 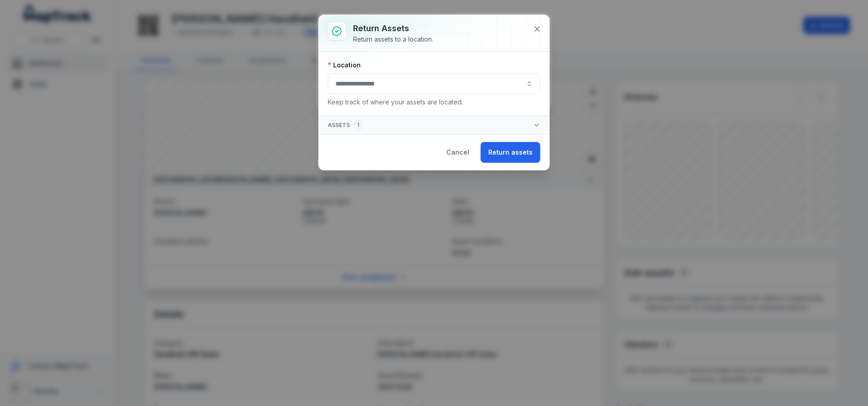 I want to click on h3: Return assets, so click(x=393, y=29).